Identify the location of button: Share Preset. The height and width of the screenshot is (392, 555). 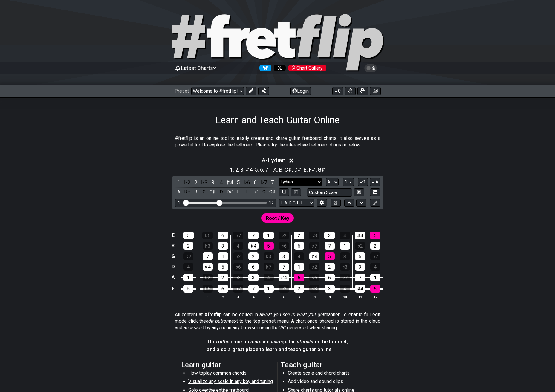
(263, 91).